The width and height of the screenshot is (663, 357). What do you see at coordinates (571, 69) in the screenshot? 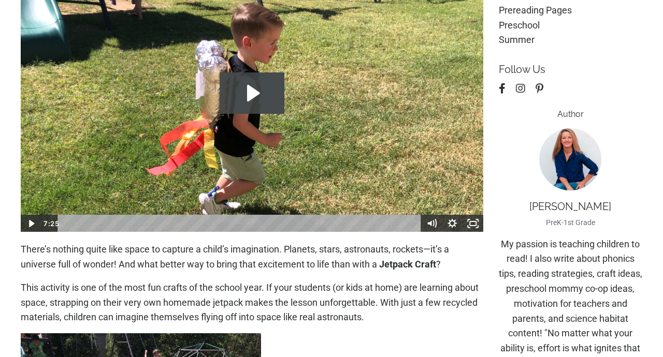
I see `p: Follow Us` at bounding box center [571, 69].